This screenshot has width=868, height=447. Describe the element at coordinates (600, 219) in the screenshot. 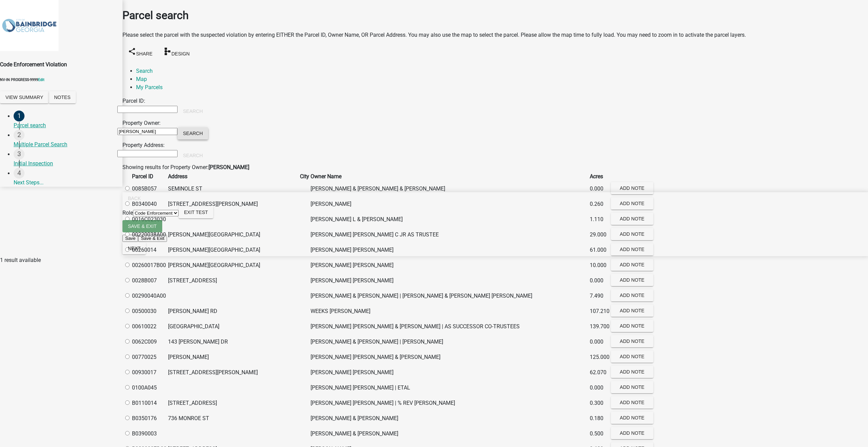

I see `td: 1.110` at that location.